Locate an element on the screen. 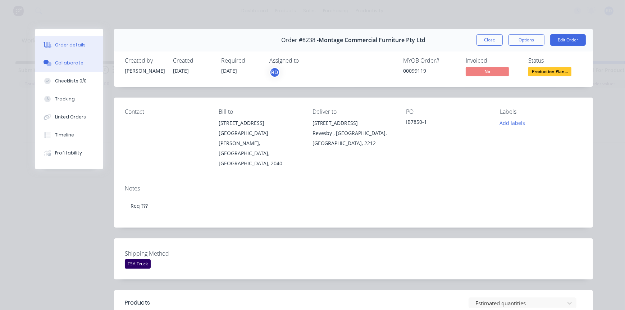 This screenshot has width=625, height=310. div: Status is located at coordinates (555, 60).